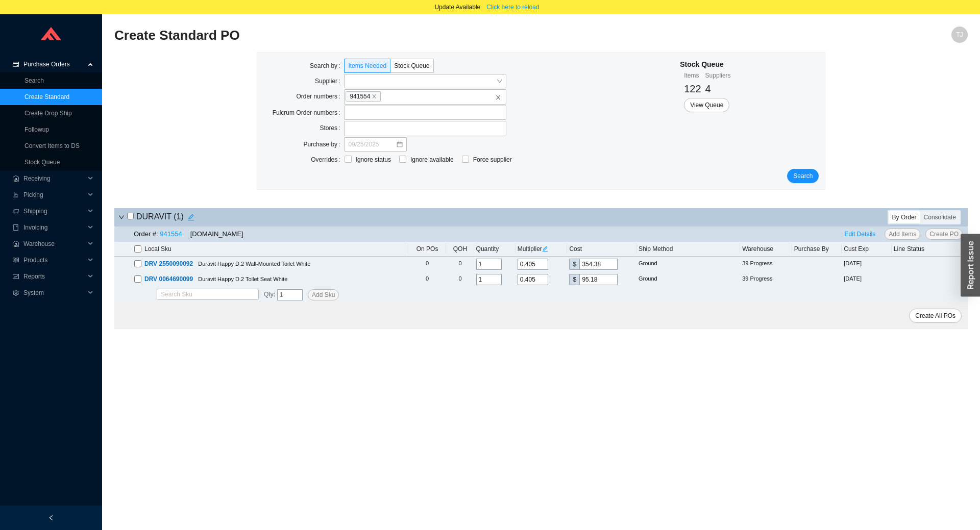 This screenshot has height=530, width=980. Describe the element at coordinates (902, 234) in the screenshot. I see `button: Add Items` at that location.